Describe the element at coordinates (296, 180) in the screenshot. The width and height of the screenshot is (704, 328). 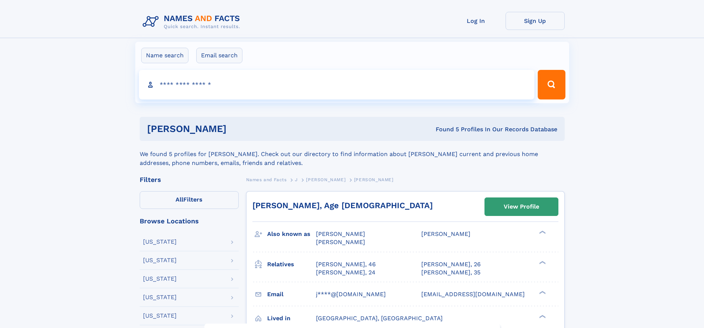
I see `span: J` at that location.